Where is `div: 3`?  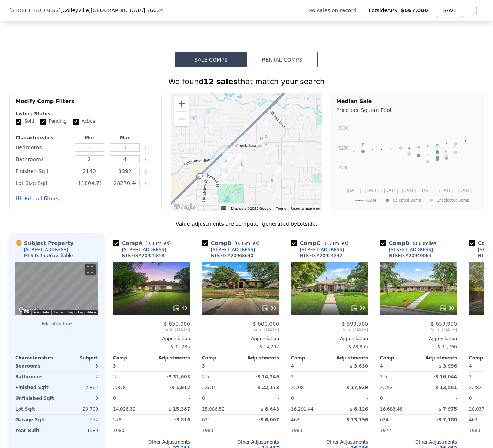
div: 3 is located at coordinates (131, 377).